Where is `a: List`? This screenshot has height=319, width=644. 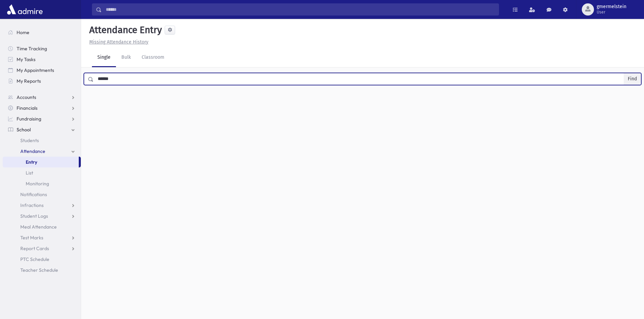
a: List is located at coordinates (42, 173).